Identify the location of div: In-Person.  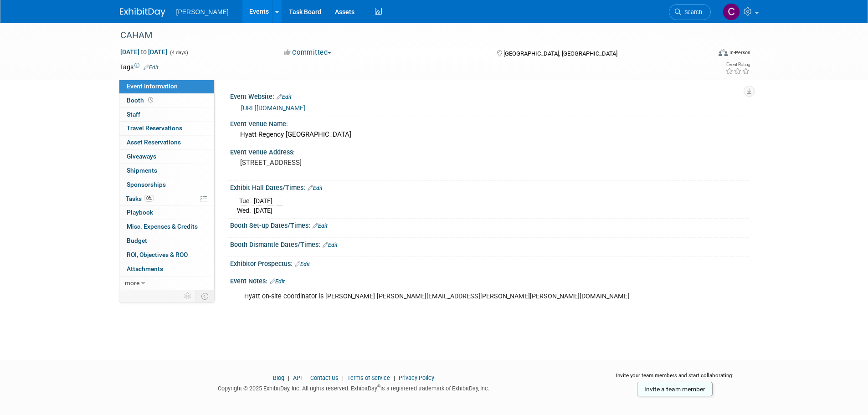
(740, 52).